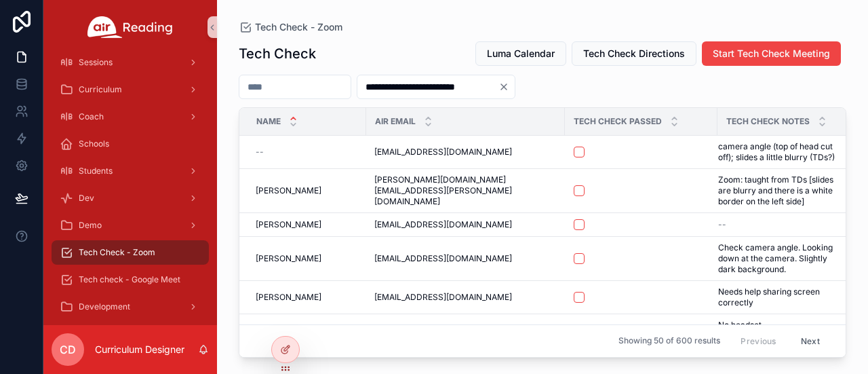  What do you see at coordinates (618, 122) in the screenshot?
I see `span: Tech Check Passed` at bounding box center [618, 122].